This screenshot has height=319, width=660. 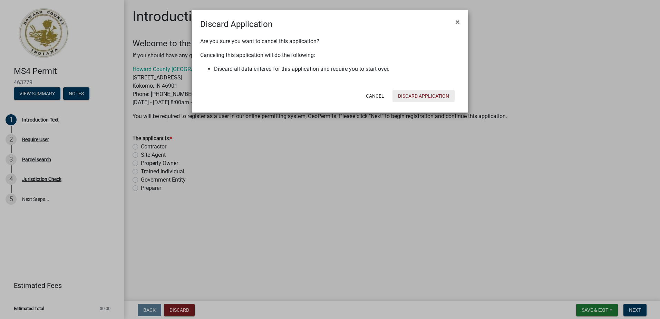 I want to click on button: Cancel, so click(x=375, y=96).